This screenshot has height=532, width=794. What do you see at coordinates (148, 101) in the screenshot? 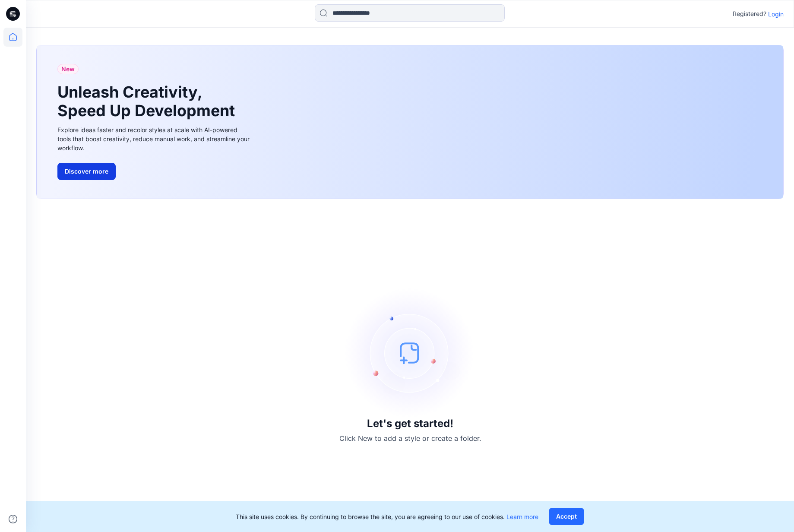
I see `h1: Unleash Creativity, Speed Up Development` at bounding box center [148, 101].